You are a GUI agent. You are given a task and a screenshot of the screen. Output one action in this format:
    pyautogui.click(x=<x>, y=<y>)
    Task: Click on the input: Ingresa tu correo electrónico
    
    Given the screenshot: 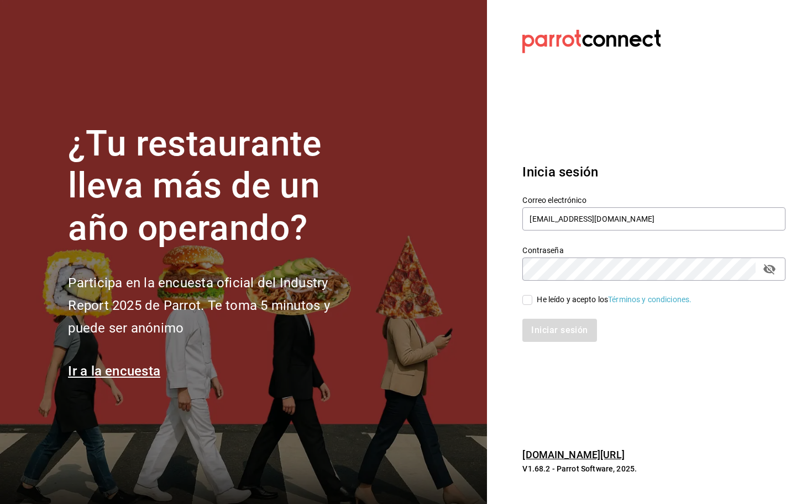 What is the action you would take?
    pyautogui.click(x=653, y=219)
    